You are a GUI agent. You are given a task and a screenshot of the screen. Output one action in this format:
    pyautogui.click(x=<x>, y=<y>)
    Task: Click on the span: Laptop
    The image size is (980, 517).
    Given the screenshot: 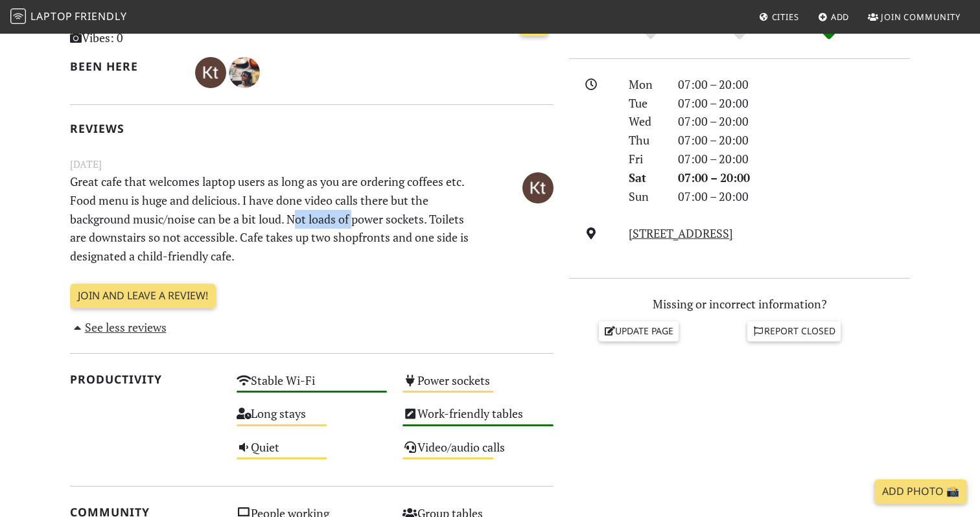 What is the action you would take?
    pyautogui.click(x=51, y=16)
    